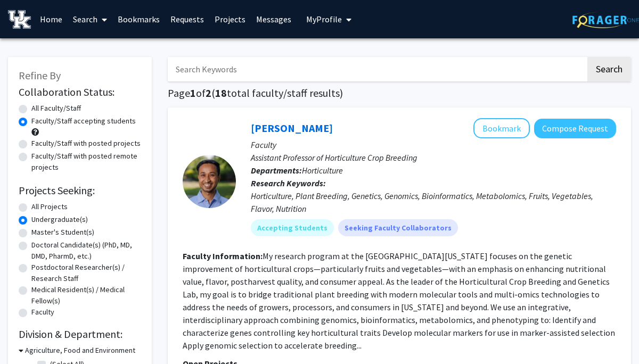 The height and width of the screenshot is (364, 639). What do you see at coordinates (90, 19) in the screenshot?
I see `a: Search` at bounding box center [90, 19].